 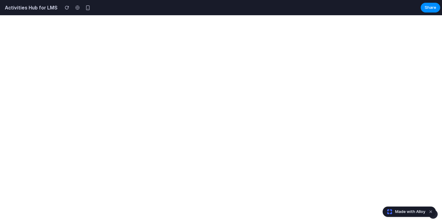 What do you see at coordinates (410, 212) in the screenshot?
I see `span: Made with Alloy` at bounding box center [410, 212].